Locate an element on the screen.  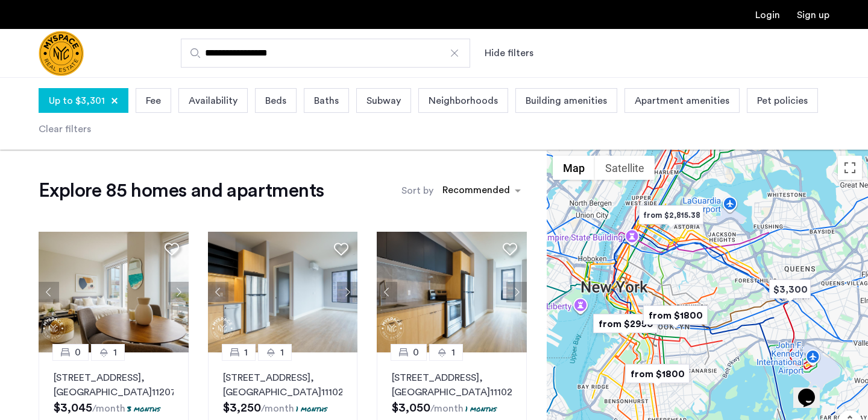
button: Show or hide filters is located at coordinates (509, 53).